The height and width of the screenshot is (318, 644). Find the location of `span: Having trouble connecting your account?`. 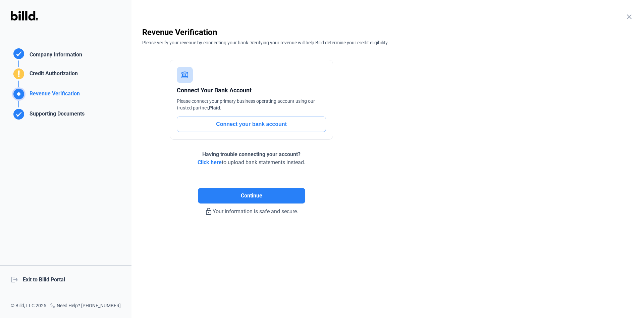

span: Having trouble connecting your account? is located at coordinates (251, 154).